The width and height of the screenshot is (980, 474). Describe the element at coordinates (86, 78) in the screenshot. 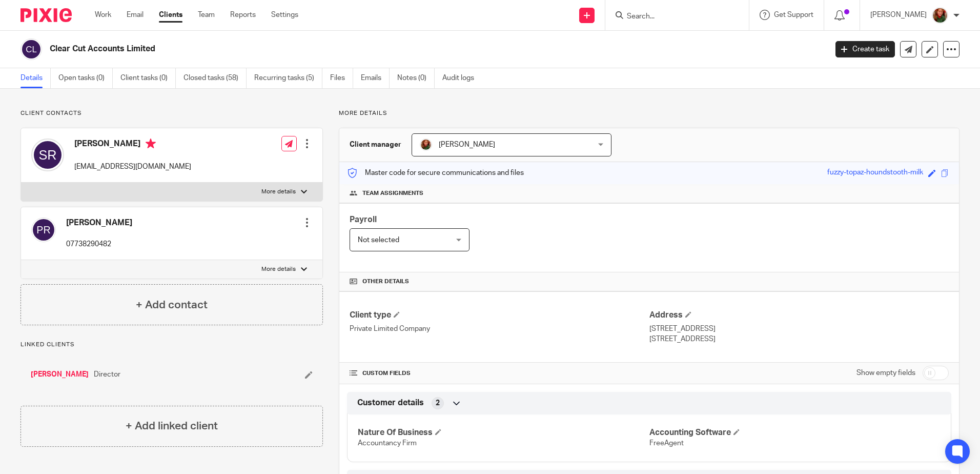

I see `a: Open tasks (0)` at that location.